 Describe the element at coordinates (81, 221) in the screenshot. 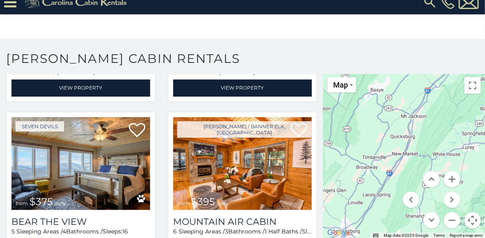

I see `a: Bear The View` at that location.